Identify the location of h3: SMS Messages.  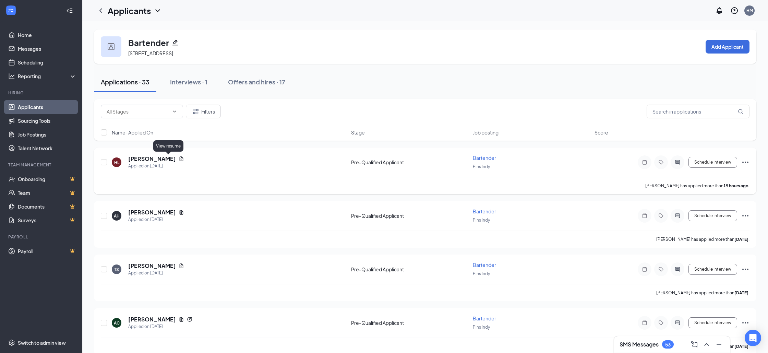
(639, 344).